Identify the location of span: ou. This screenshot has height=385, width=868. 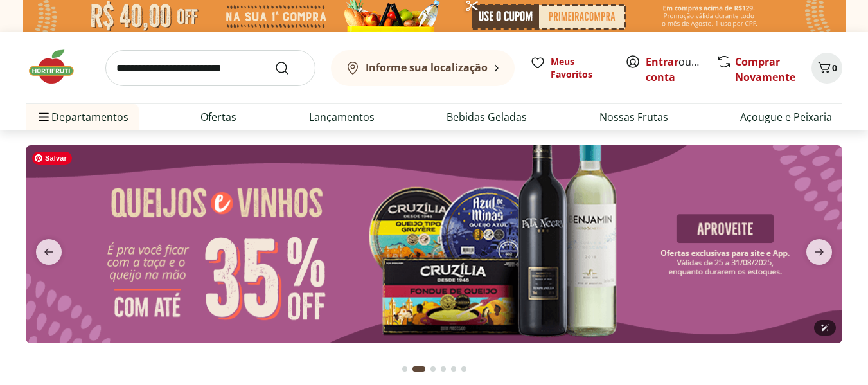
(674, 70).